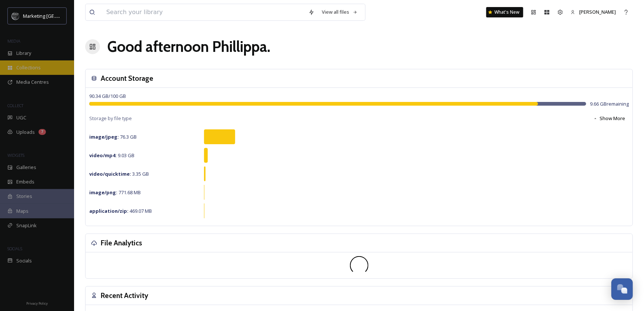 This screenshot has height=311, width=644. What do you see at coordinates (109, 211) in the screenshot?
I see `strong: application/zip :` at bounding box center [109, 211].